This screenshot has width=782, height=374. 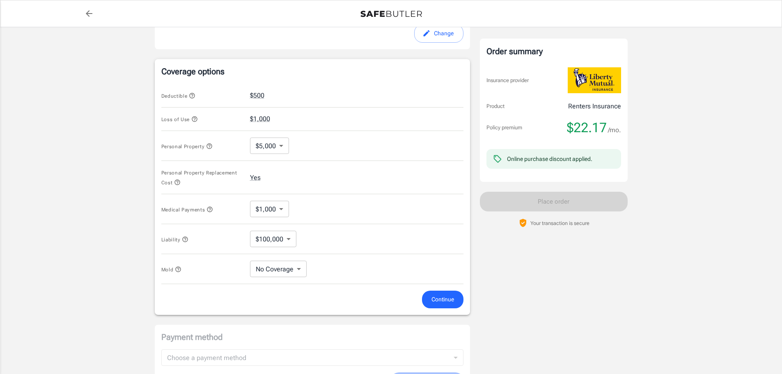 I want to click on img: Liberty Mutual, so click(x=595, y=80).